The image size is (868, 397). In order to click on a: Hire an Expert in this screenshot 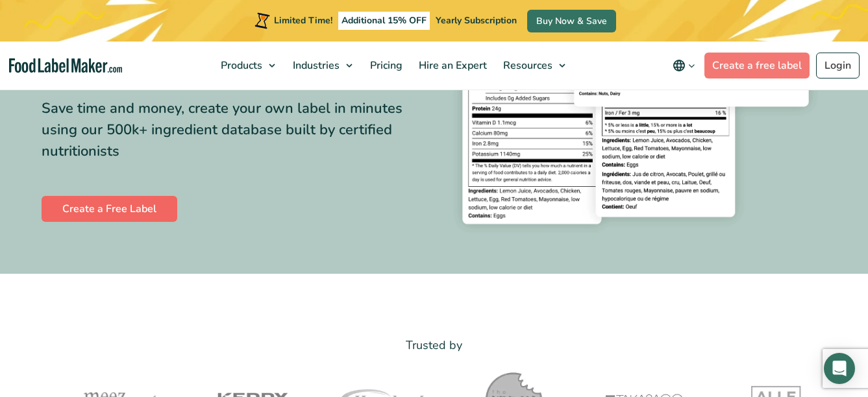, I will do `click(451, 65)`.